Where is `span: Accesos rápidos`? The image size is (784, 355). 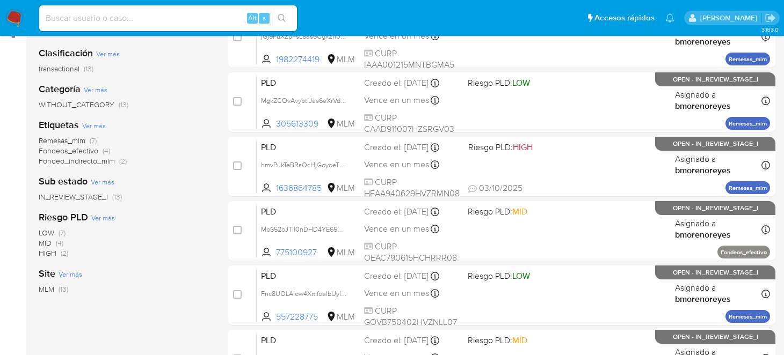
span: Accesos rápidos is located at coordinates (625, 18).